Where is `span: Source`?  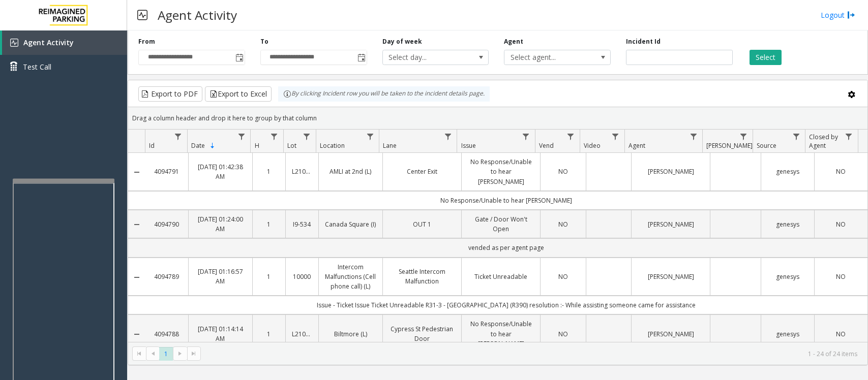
span: Source is located at coordinates (766, 145).